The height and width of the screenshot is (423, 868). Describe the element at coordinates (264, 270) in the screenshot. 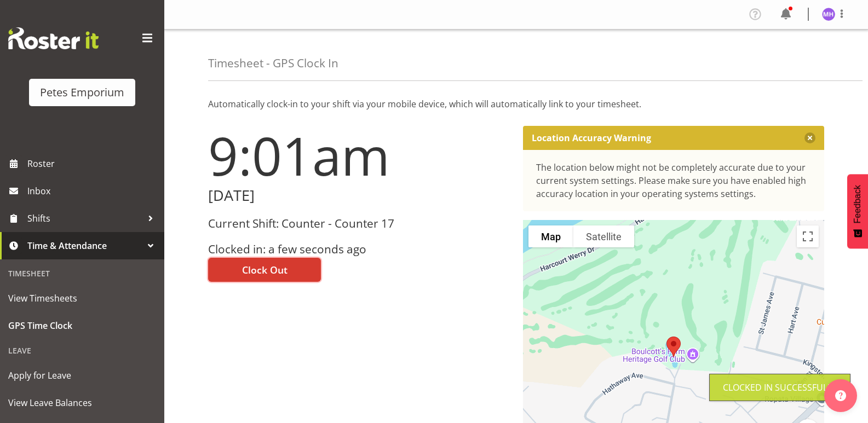

I see `button: Clock Out` at that location.